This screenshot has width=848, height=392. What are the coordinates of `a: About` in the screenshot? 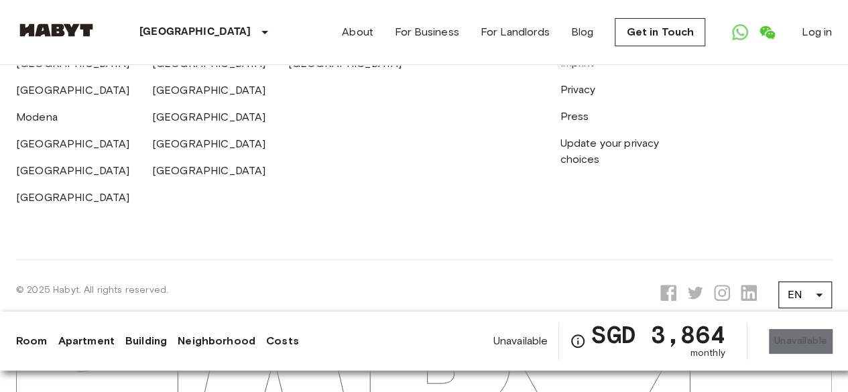 It's located at (357, 32).